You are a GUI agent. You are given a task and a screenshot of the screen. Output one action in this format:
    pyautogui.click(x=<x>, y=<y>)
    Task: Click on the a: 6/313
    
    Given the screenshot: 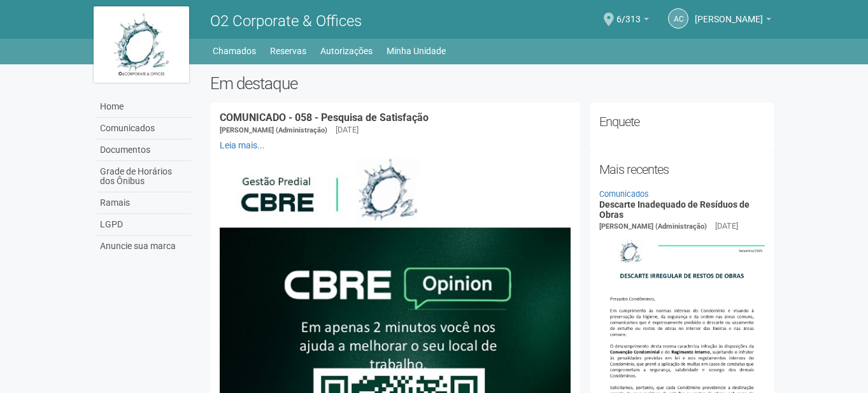 What is the action you would take?
    pyautogui.click(x=632, y=21)
    